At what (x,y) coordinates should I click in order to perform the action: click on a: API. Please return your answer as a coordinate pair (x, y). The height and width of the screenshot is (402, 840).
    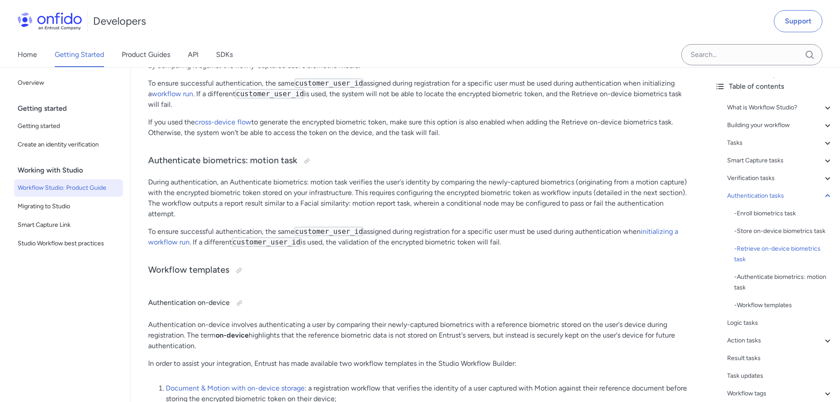
    Looking at the image, I should click on (193, 55).